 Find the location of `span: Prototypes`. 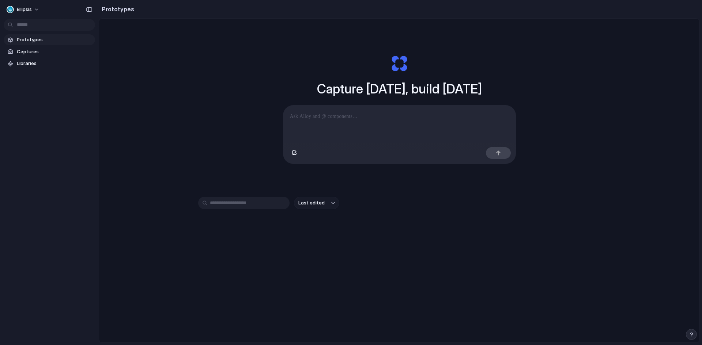

span: Prototypes is located at coordinates (54, 40).